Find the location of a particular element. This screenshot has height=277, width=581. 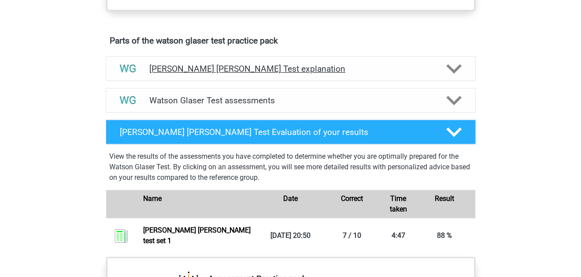

div: Name is located at coordinates (198, 204).